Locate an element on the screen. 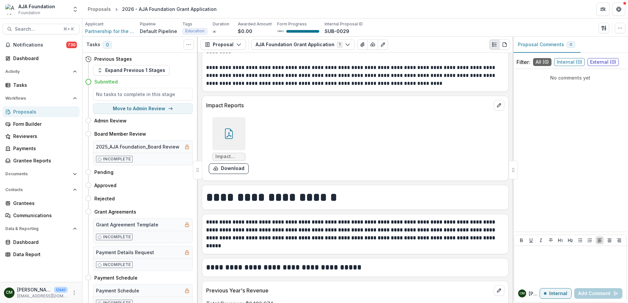 This screenshot has height=303, width=628. button: Open Documents is located at coordinates (41, 174).